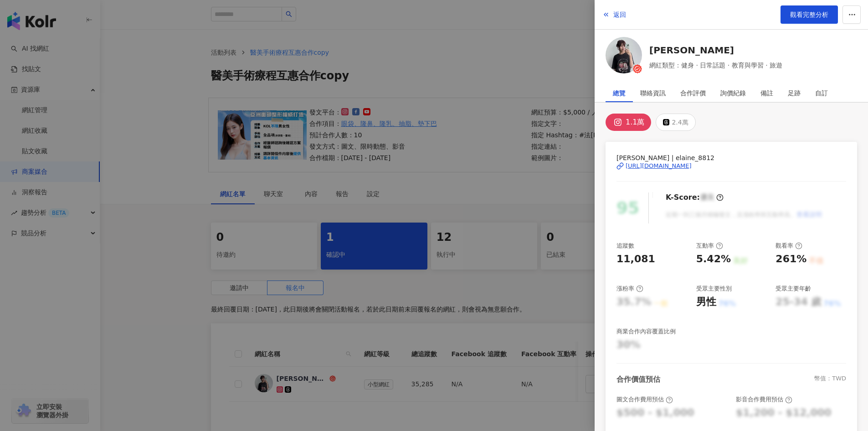  Describe the element at coordinates (809, 15) in the screenshot. I see `a: 觀看完整分析` at that location.